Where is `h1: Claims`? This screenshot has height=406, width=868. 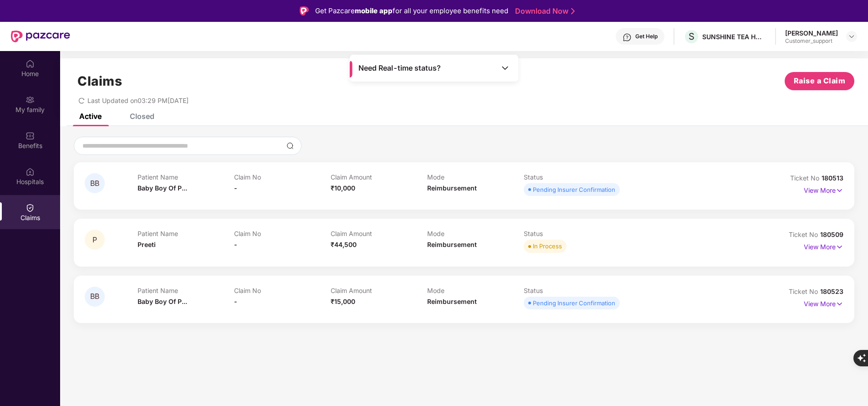 h1: Claims is located at coordinates (100, 81).